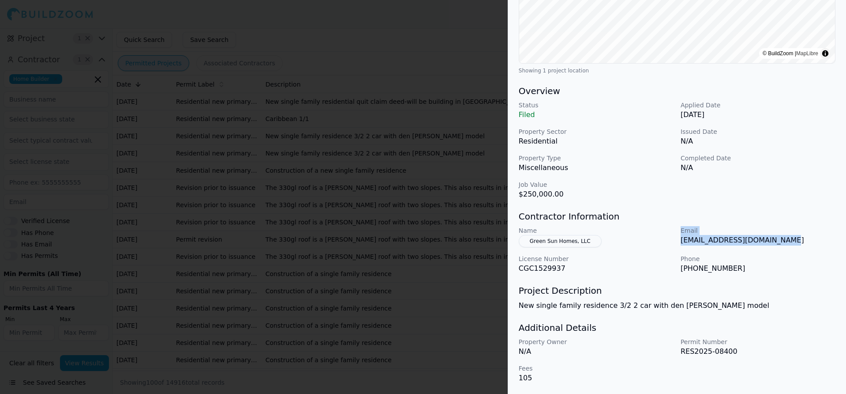  Describe the element at coordinates (677, 327) in the screenshot. I see `h3: Additional Details` at that location.